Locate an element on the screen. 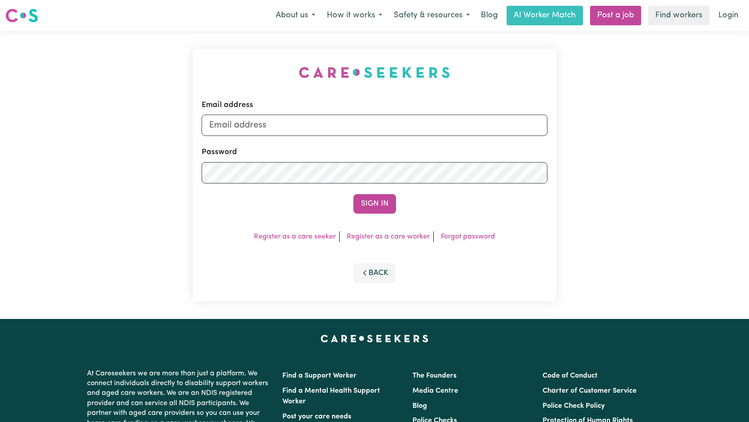  img: Careseekers logo is located at coordinates (22, 16).